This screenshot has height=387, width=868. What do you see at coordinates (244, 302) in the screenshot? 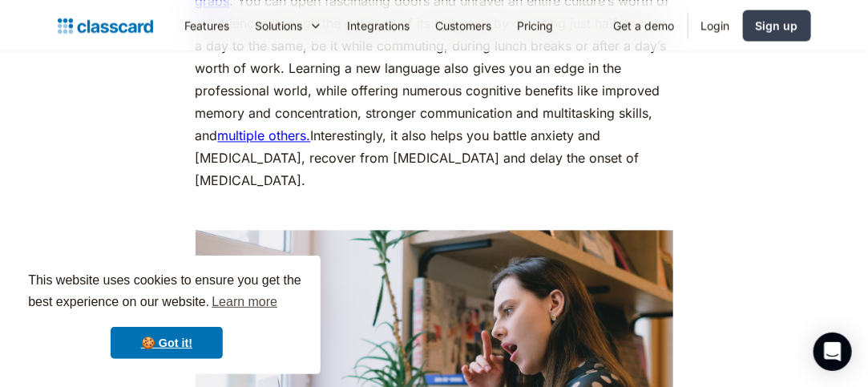
I see `a: learn more about cookies` at bounding box center [244, 302].